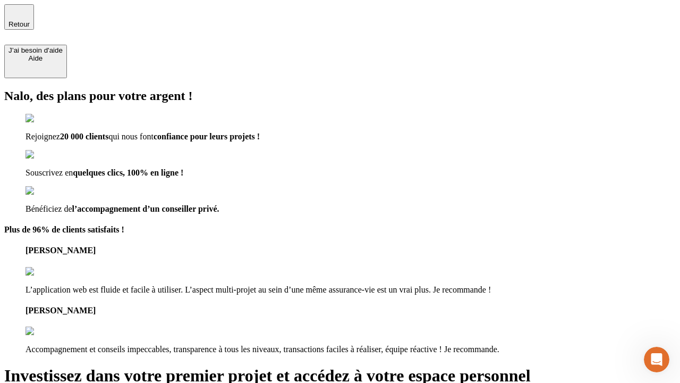 The width and height of the screenshot is (680, 383). Describe the element at coordinates (128, 172) in the screenshot. I see `span: quelques clics, 100% en ligne !` at that location.